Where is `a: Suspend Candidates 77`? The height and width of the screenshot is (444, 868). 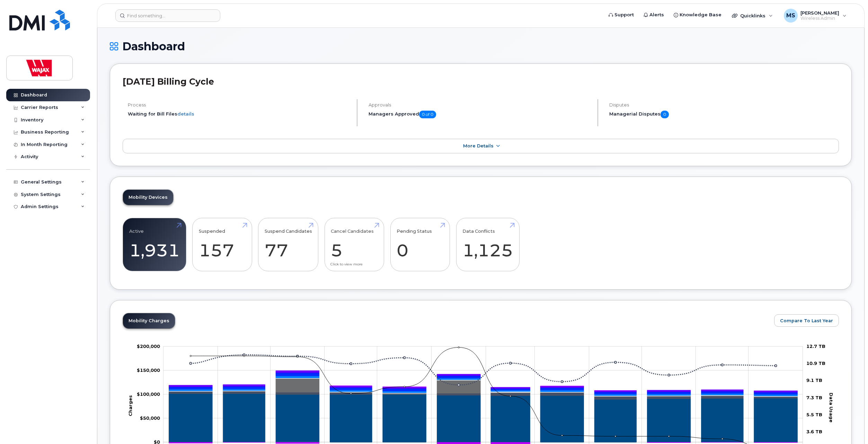
a: Suspend Candidates 77 is located at coordinates (288, 244).